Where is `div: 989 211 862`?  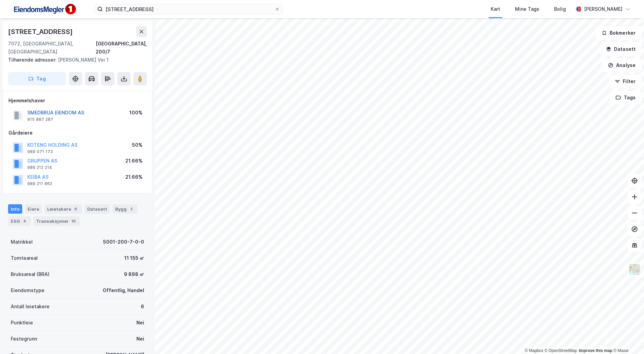 div: 989 211 862 is located at coordinates (40, 184).